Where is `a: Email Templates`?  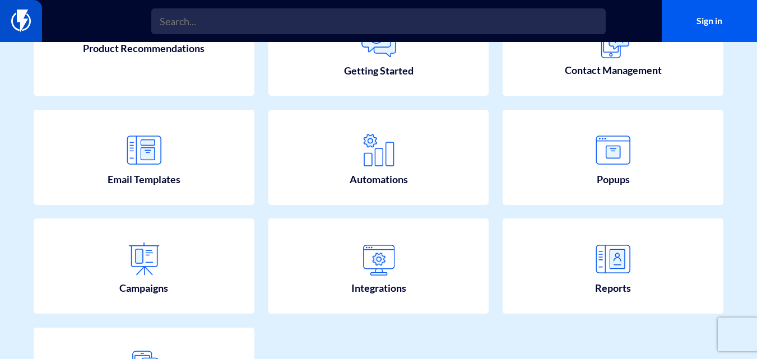
a: Email Templates is located at coordinates (144, 158).